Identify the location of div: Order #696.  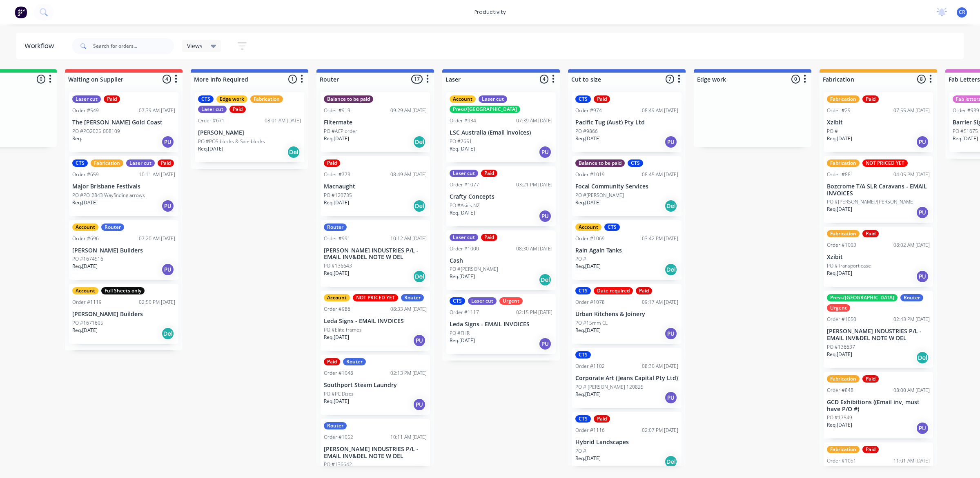
(86, 239).